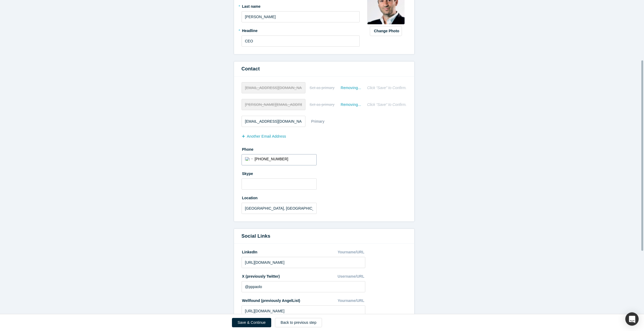 This screenshot has width=644, height=331. Describe the element at coordinates (301, 30) in the screenshot. I see `label: Headline` at that location.